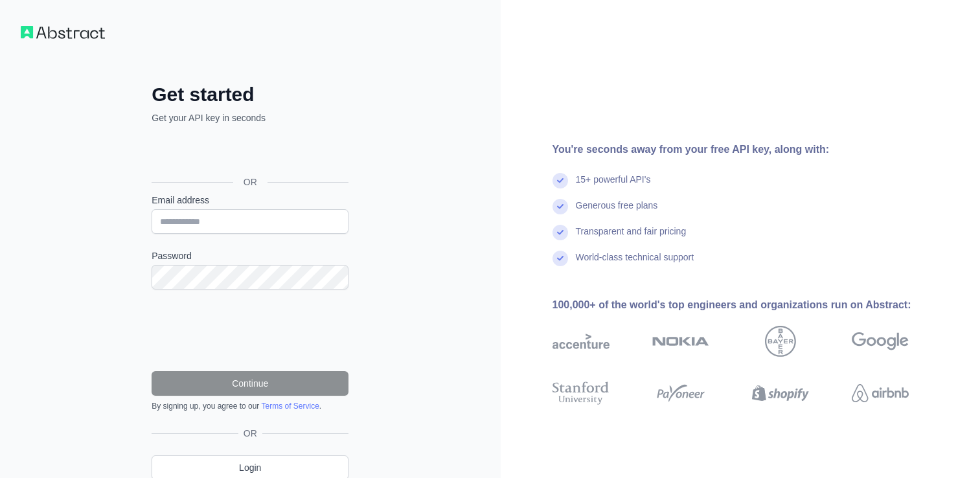  Describe the element at coordinates (581, 342) in the screenshot. I see `img: accenture` at that location.